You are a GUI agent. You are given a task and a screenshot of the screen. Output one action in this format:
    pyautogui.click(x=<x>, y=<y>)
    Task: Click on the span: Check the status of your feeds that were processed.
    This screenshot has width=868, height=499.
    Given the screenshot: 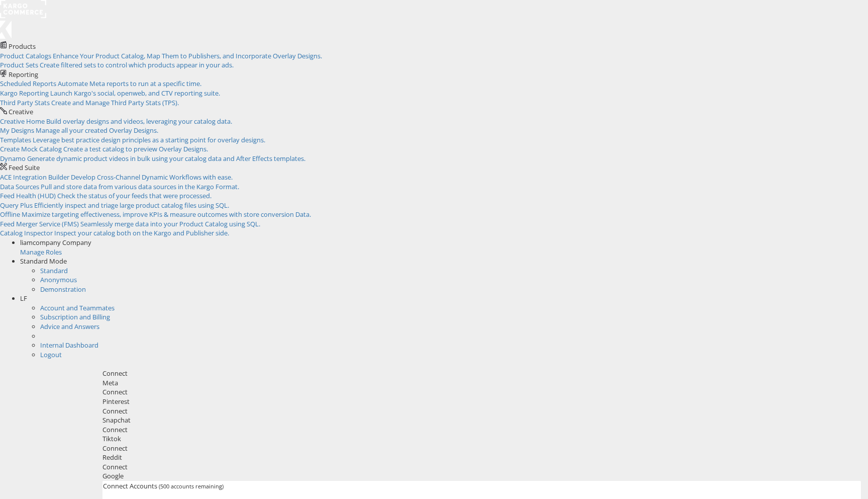 What is the action you would take?
    pyautogui.click(x=134, y=196)
    